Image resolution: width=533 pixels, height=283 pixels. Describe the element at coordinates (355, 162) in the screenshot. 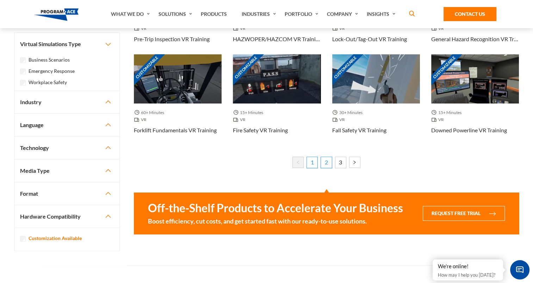

I see `a: Next »` at that location.